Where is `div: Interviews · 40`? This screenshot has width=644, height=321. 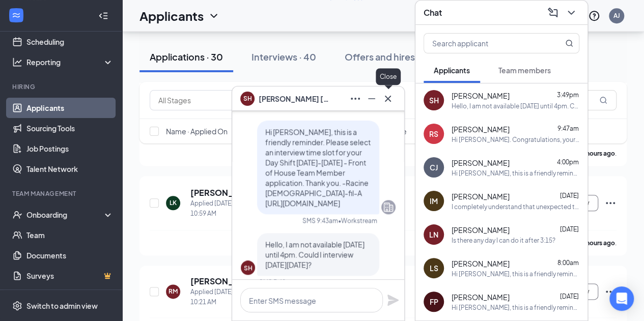 div: Interviews · 40 is located at coordinates (283, 57).